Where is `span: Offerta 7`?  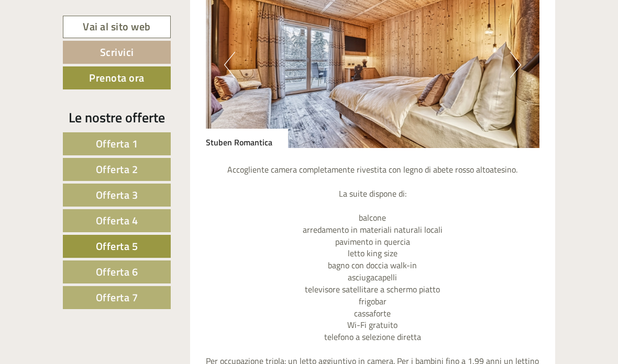 span: Offerta 7 is located at coordinates (117, 297).